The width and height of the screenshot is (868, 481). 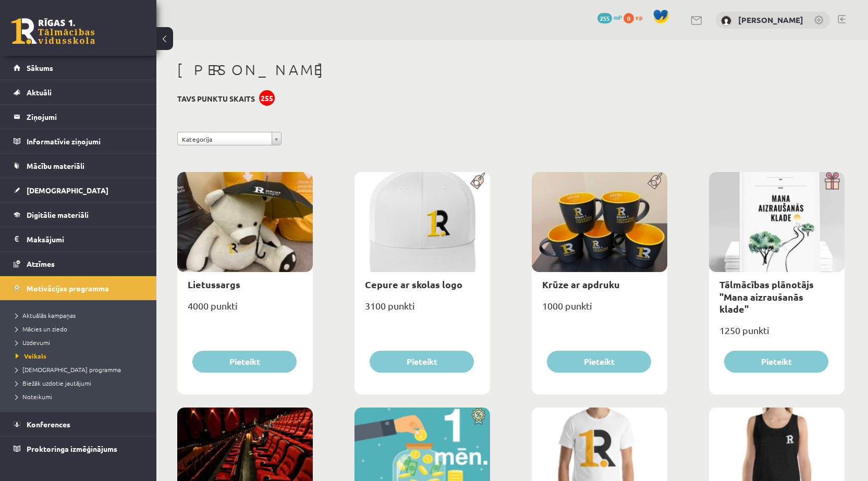 What do you see at coordinates (79, 68) in the screenshot?
I see `a: Sākums` at bounding box center [79, 68].